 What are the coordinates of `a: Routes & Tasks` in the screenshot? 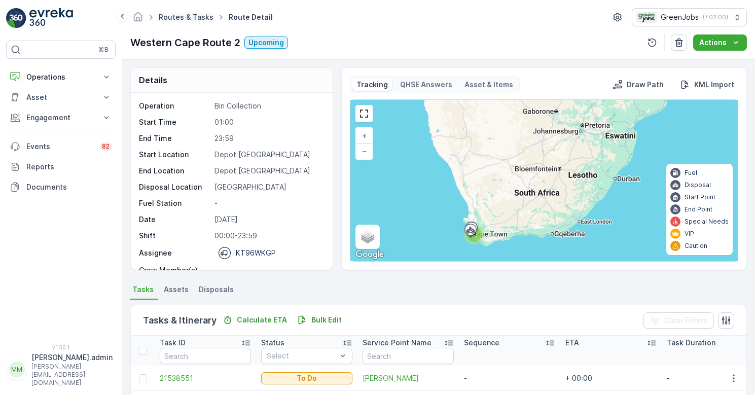 It's located at (186, 17).